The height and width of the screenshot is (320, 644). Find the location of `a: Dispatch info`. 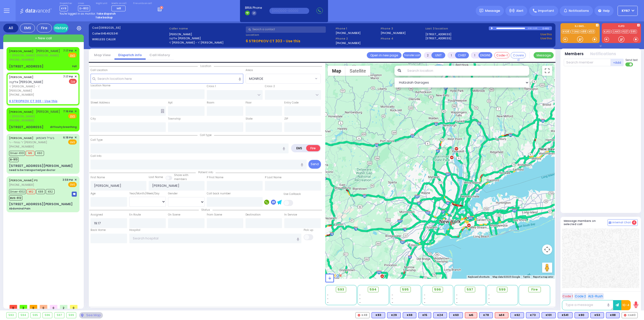

a: Dispatch info is located at coordinates (130, 55).